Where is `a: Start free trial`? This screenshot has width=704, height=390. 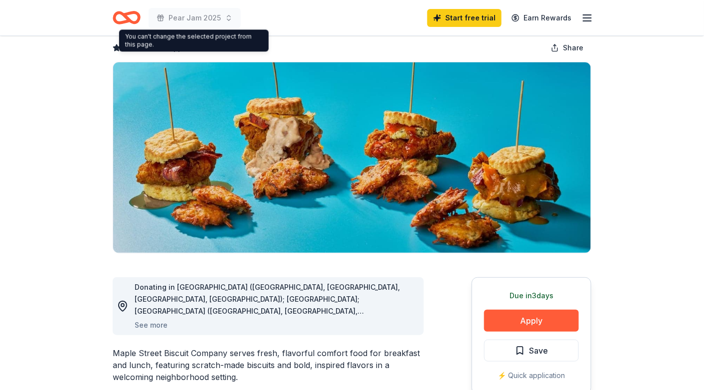 a: Start free trial is located at coordinates (464, 18).